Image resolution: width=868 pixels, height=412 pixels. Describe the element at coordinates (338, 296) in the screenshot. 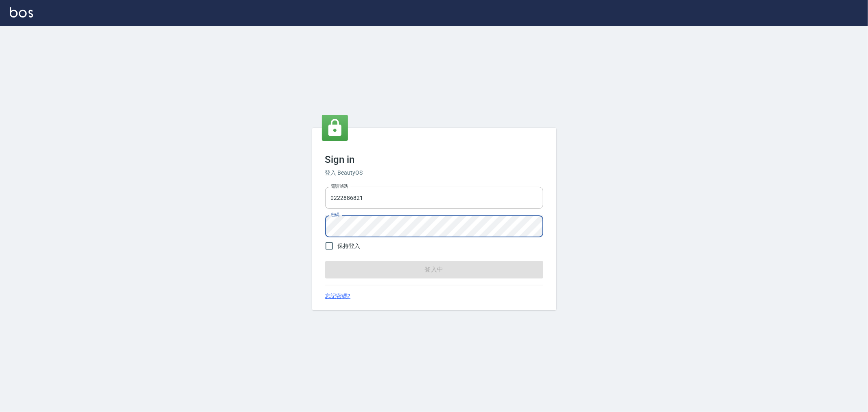

I see `a: 忘記密碼?` at that location.